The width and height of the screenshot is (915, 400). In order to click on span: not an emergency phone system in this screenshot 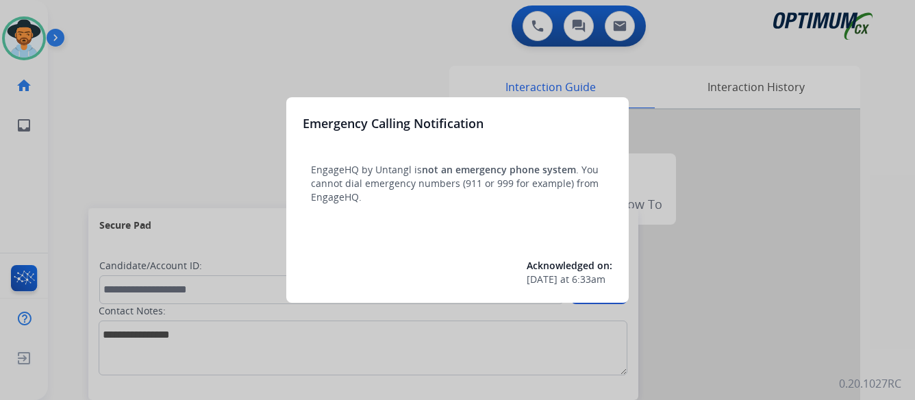, I will do `click(498, 169)`.